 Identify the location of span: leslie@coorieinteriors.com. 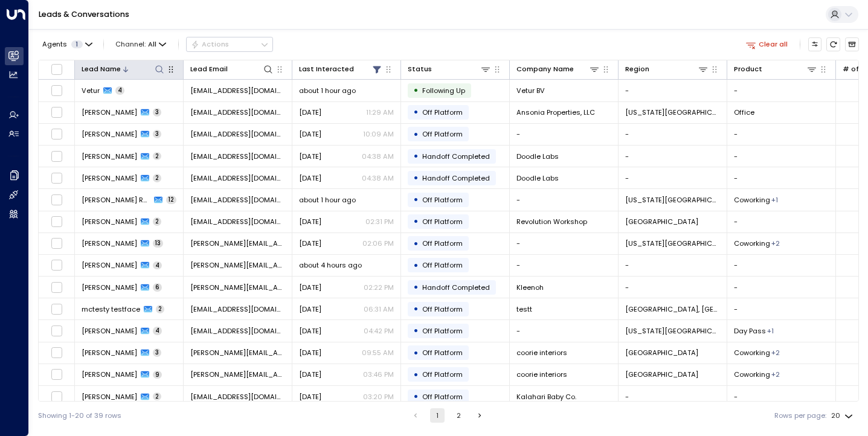
(238, 353).